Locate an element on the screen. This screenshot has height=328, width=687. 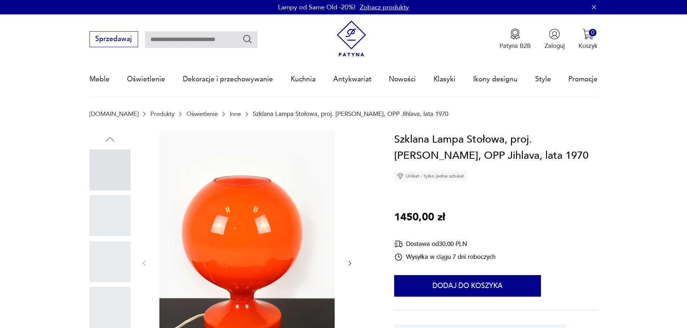
p: Koszyk is located at coordinates (588, 46).